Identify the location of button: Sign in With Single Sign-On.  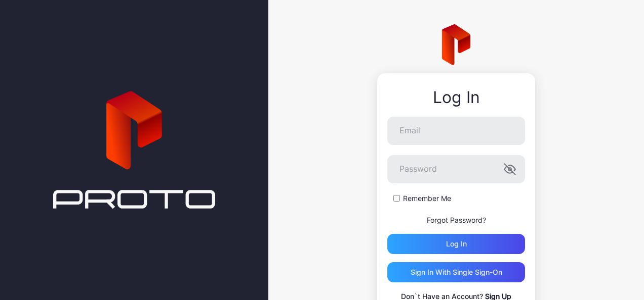
(456, 272).